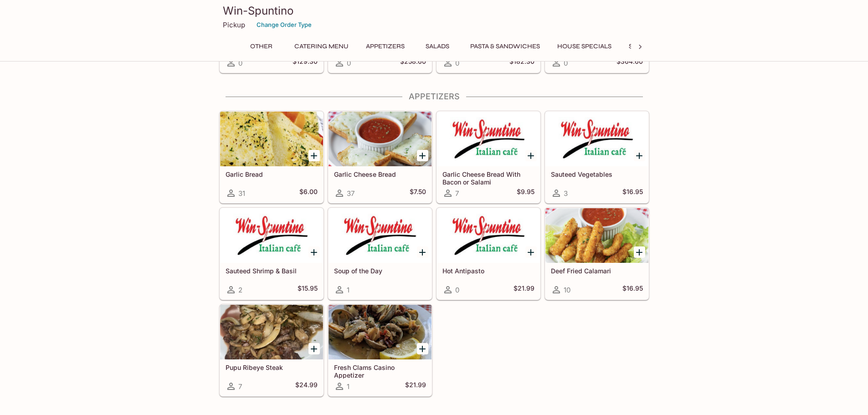 The image size is (868, 415). Describe the element at coordinates (418, 193) in the screenshot. I see `h5: $7.50` at that location.